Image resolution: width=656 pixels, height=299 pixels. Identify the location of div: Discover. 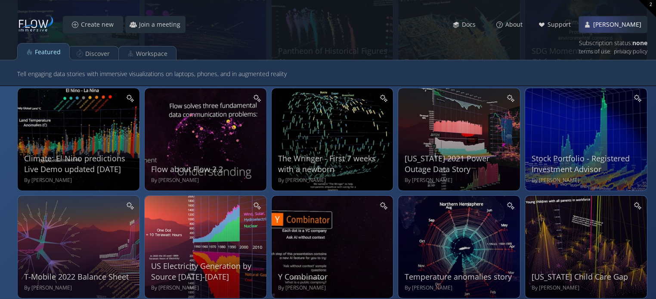
(97, 54).